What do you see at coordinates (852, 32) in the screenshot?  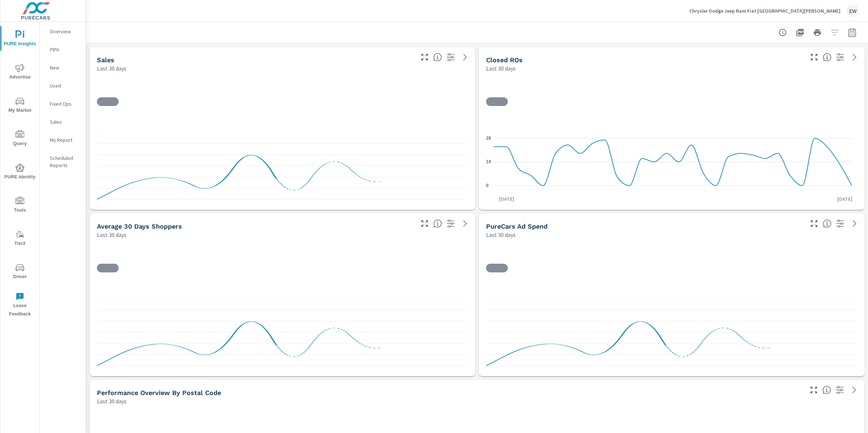 I see `button: Select Date Range` at bounding box center [852, 32].